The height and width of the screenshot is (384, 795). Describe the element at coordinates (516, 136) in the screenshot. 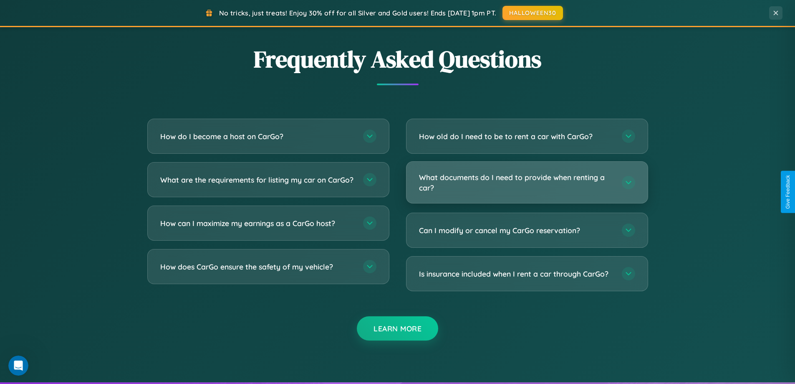

I see `h3: How old do I need to be to rent a car with CarGo?` at that location.